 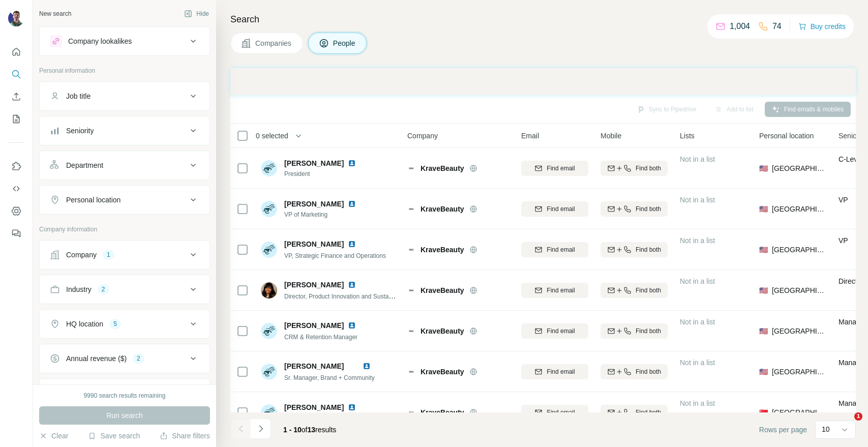 I want to click on p: 10, so click(x=826, y=429).